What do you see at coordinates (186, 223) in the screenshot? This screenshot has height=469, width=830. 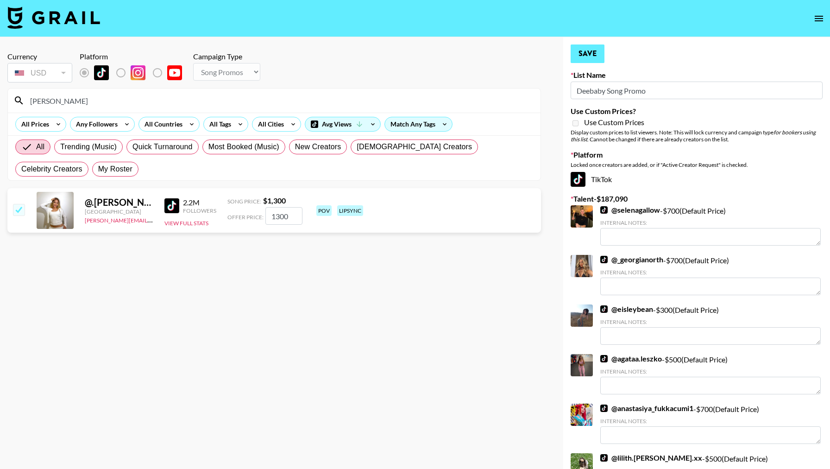 I see `button: View Full Stats` at bounding box center [186, 223].